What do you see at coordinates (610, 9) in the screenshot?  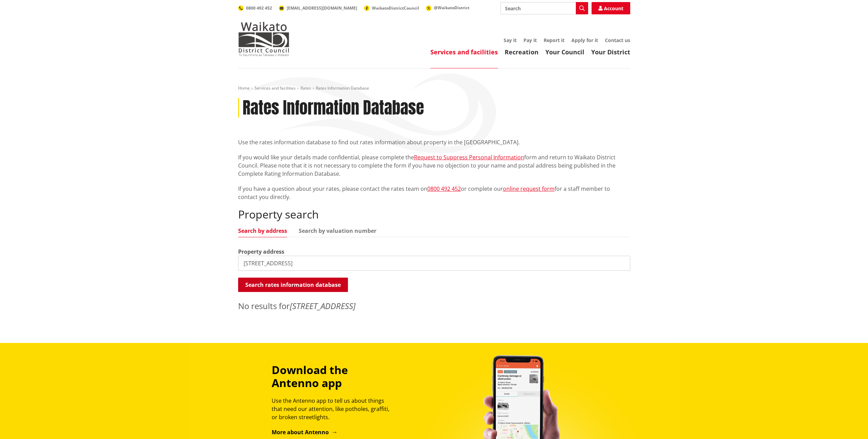 I see `a: Account` at bounding box center [610, 9].